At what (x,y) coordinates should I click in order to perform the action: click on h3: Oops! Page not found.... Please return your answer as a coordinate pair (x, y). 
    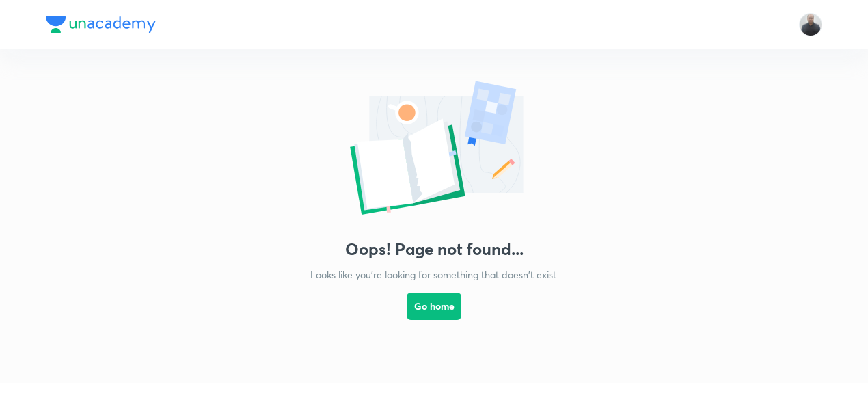
    Looking at the image, I should click on (434, 249).